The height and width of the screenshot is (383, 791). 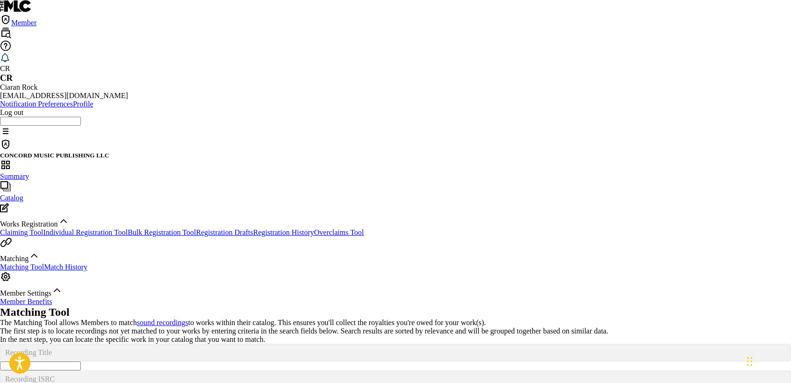 What do you see at coordinates (85, 232) in the screenshot?
I see `a: Individual Registration Tool` at bounding box center [85, 232].